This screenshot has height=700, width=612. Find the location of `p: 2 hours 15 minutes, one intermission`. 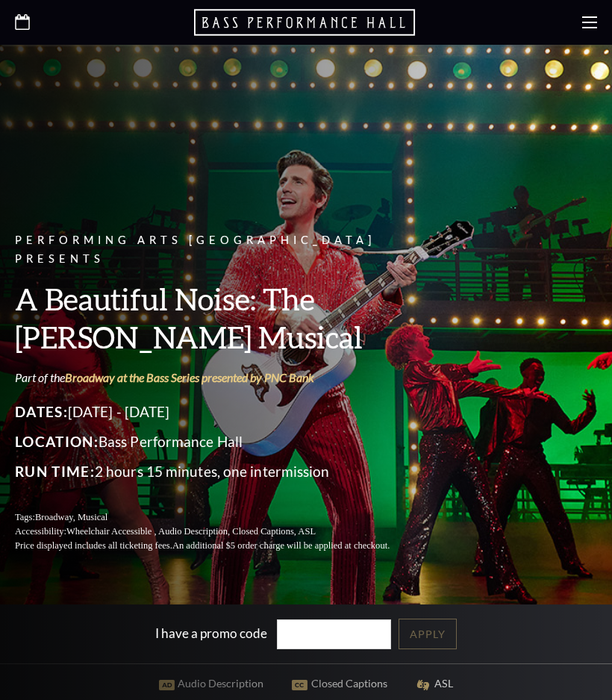

p: 2 hours 15 minutes, one intermission is located at coordinates (220, 471).